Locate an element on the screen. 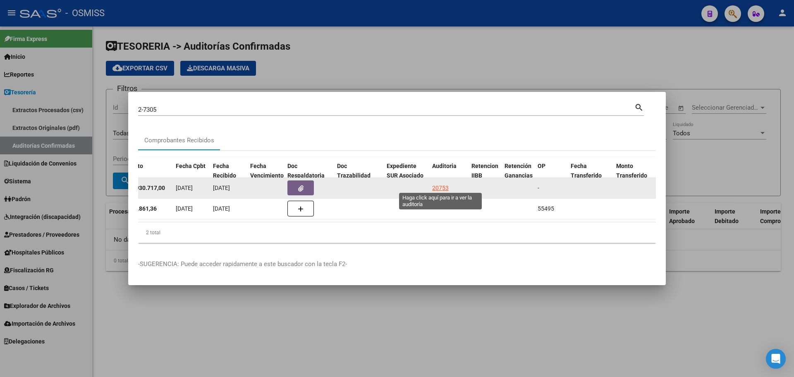  datatable-header-cell: Retención Ganancias is located at coordinates (518, 175).